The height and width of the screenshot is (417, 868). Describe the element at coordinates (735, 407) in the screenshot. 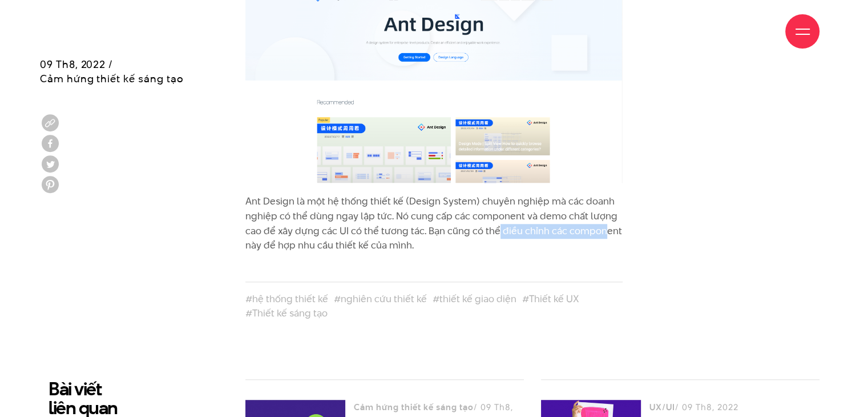

I see `div: / 09 Th8, 2022` at that location.